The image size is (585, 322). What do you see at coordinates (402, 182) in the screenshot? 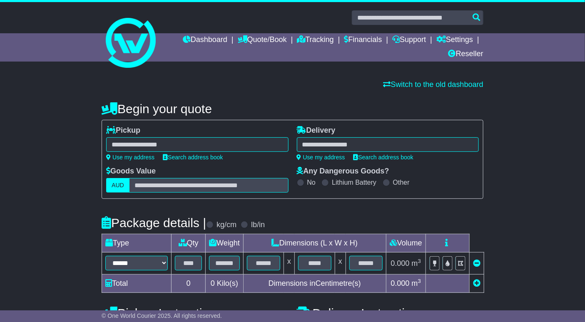
I see `label: Other` at bounding box center [402, 182].